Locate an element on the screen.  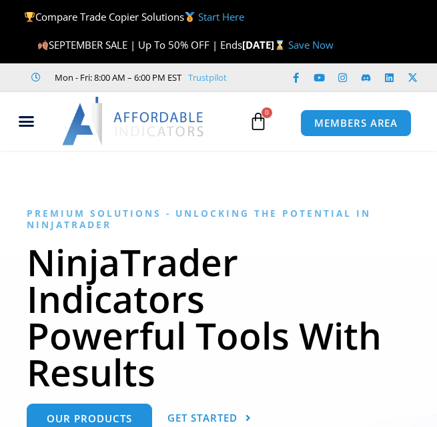
h6: Premium Solutions - Unlocking the Potential in NinjaTrader is located at coordinates (218, 219).